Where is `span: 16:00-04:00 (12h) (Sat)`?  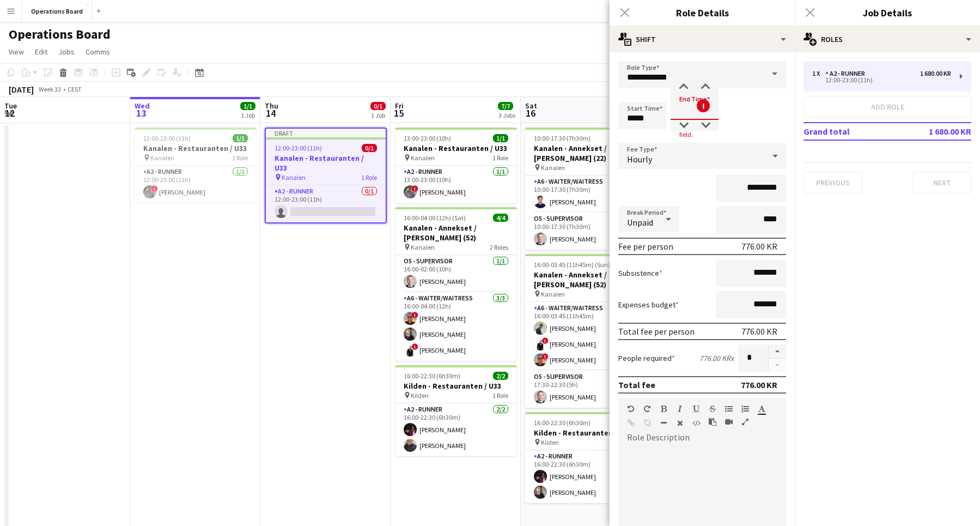
span: 16:00-04:00 (12h) (Sat) is located at coordinates (435, 218).